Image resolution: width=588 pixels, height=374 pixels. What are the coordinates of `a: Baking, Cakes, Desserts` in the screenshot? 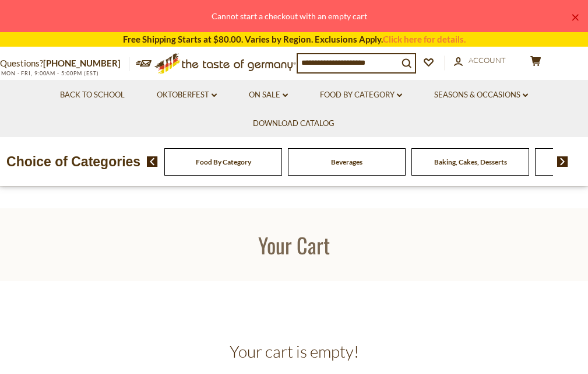 It's located at (470, 162).